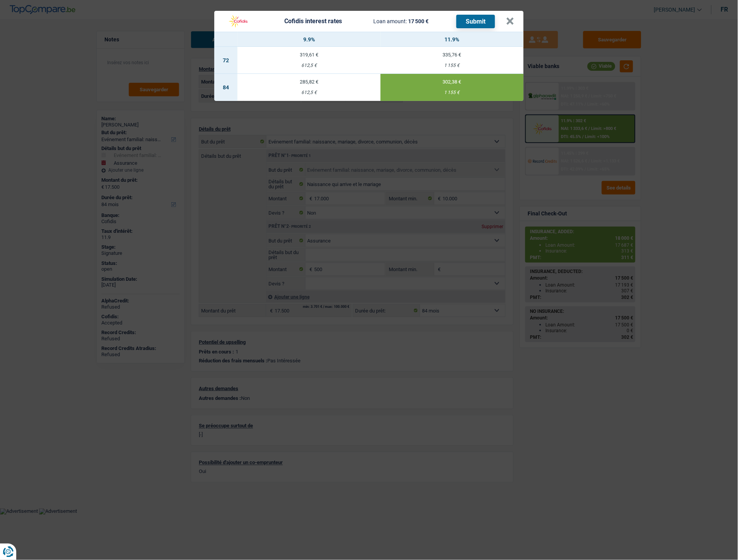 This screenshot has width=738, height=560. I want to click on span: Loan amount:, so click(390, 21).